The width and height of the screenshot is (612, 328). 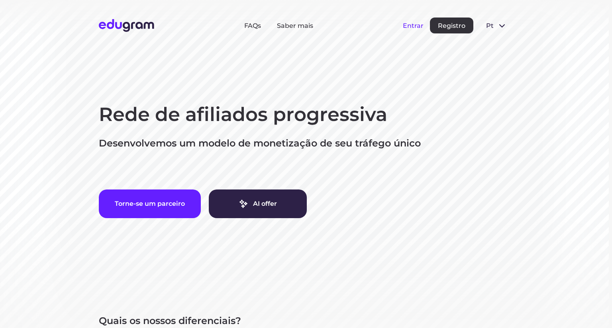 What do you see at coordinates (451, 25) in the screenshot?
I see `button: Registro` at bounding box center [451, 25].